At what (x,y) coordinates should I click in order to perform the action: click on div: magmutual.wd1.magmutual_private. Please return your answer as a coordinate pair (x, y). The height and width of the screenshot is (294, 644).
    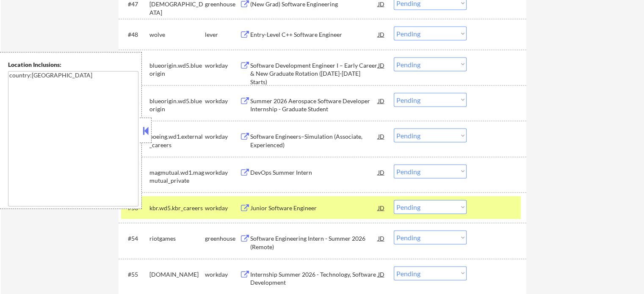
    Looking at the image, I should click on (177, 176).